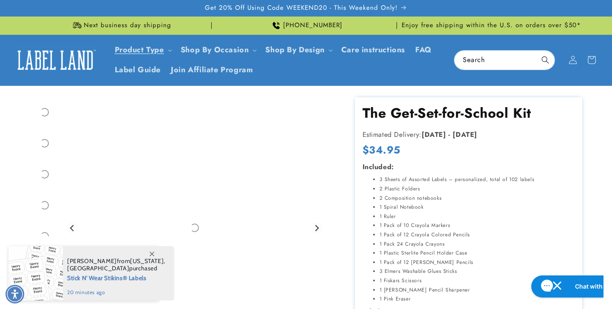  What do you see at coordinates (424, 50) in the screenshot?
I see `a: FAQ` at bounding box center [424, 50].